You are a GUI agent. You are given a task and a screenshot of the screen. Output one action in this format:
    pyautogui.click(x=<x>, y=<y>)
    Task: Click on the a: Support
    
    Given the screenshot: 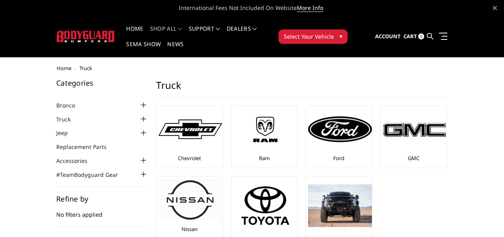 What is the action you would take?
    pyautogui.click(x=204, y=34)
    